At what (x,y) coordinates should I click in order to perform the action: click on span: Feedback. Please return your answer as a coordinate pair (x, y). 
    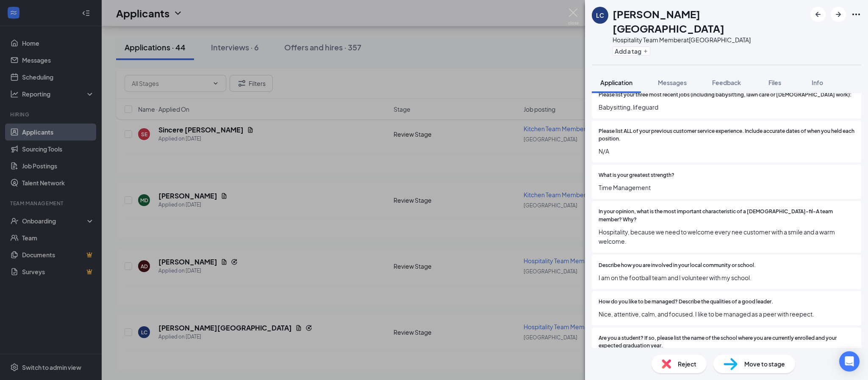
    Looking at the image, I should click on (726, 83).